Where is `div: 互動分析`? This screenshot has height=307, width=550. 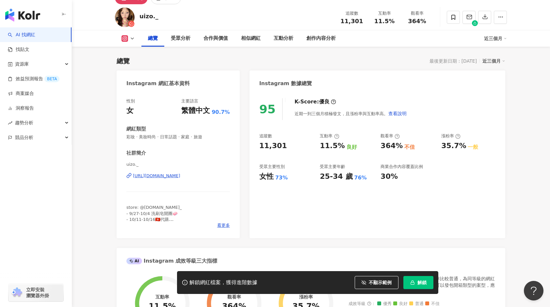
div: 互動分析 is located at coordinates (284, 39).